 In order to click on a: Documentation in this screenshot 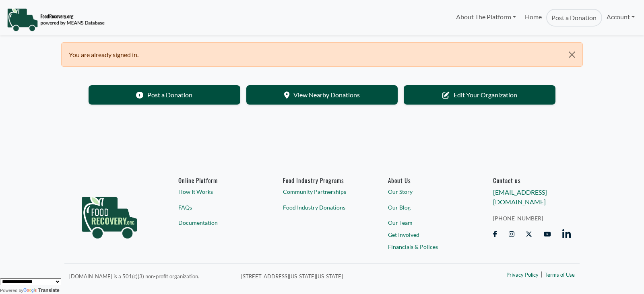, I will do `click(217, 222)`.